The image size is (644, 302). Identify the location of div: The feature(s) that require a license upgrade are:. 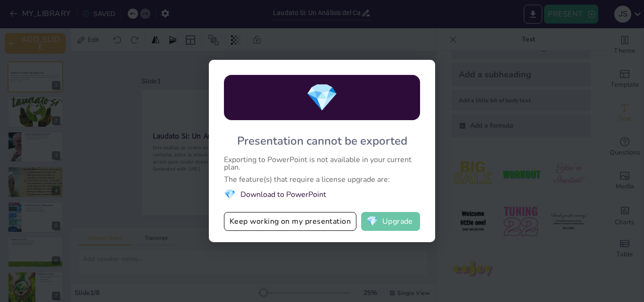
(322, 179).